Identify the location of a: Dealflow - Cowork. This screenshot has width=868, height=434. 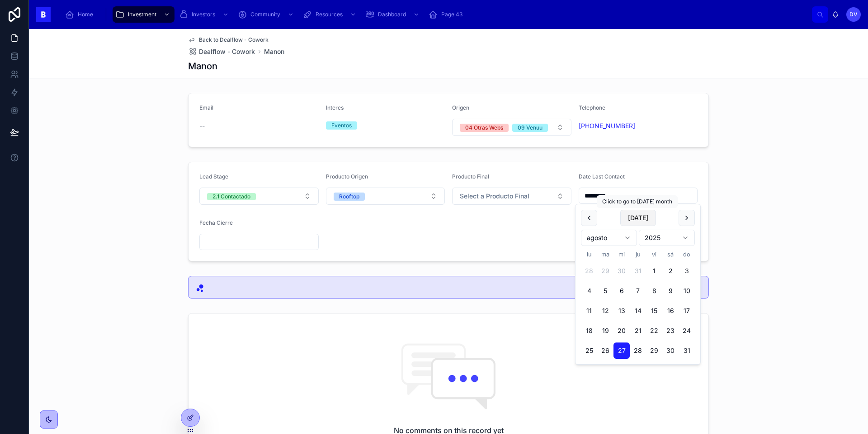
(221, 52).